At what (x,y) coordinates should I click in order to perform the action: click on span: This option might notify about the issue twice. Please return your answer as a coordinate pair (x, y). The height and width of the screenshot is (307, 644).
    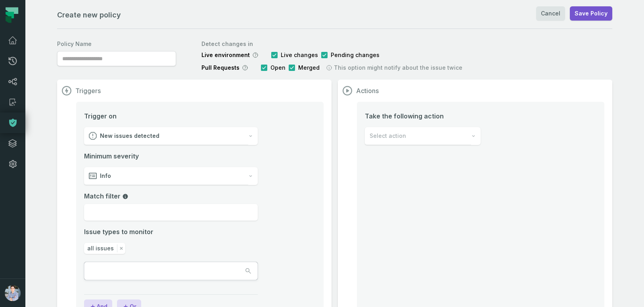
    Looking at the image, I should click on (398, 68).